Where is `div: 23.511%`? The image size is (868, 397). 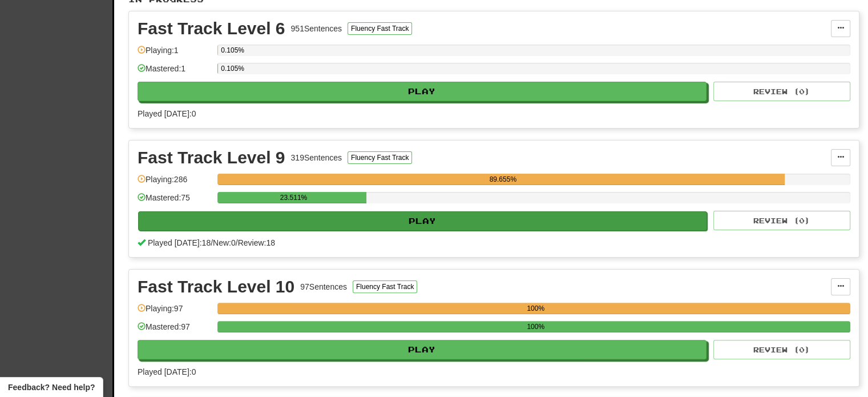
div: 23.511% is located at coordinates (293, 198).